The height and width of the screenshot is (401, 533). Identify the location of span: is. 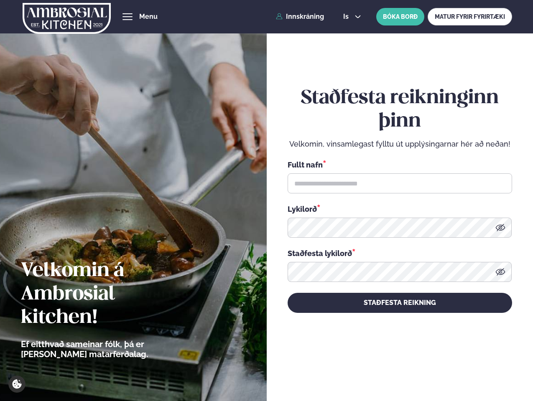
(347, 17).